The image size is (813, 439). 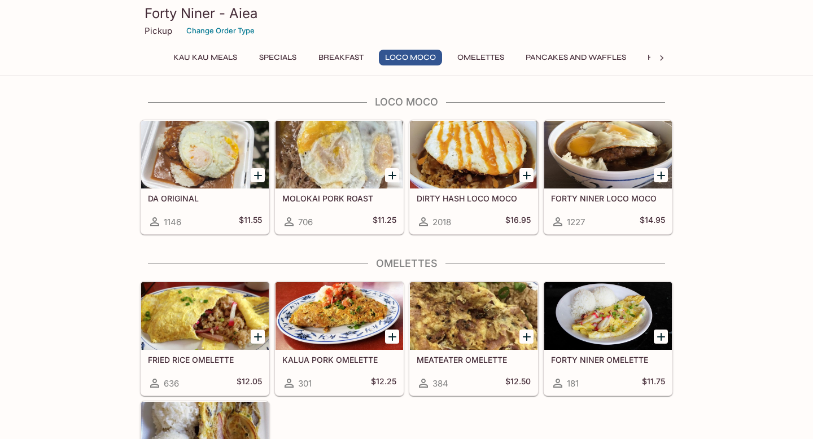 I want to click on h5: $12.25, so click(x=383, y=383).